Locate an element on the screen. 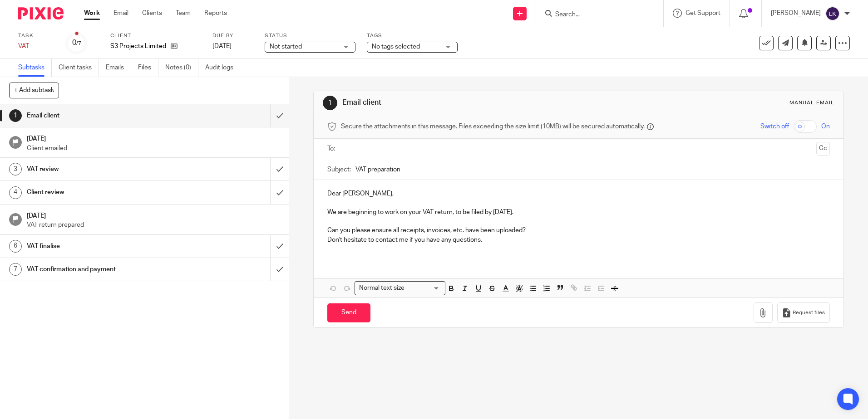 The height and width of the screenshot is (419, 868). small: /7 is located at coordinates (78, 43).